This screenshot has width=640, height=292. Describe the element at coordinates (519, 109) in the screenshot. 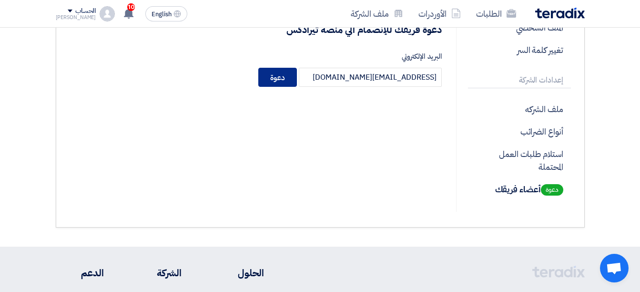

I see `p: ملف الشركه` at that location.